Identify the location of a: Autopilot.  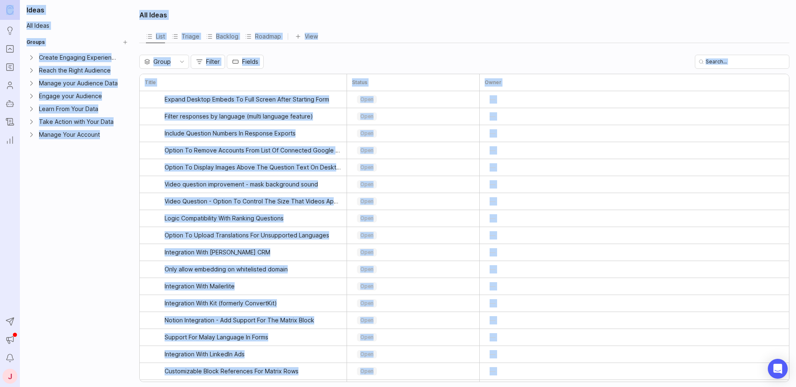
(10, 104).